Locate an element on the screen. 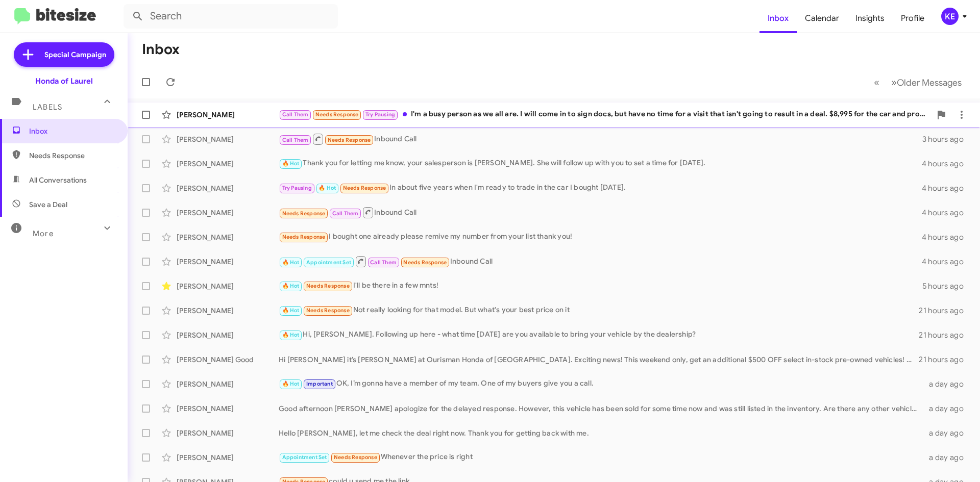  div: 3 hours ago is located at coordinates (946, 139).